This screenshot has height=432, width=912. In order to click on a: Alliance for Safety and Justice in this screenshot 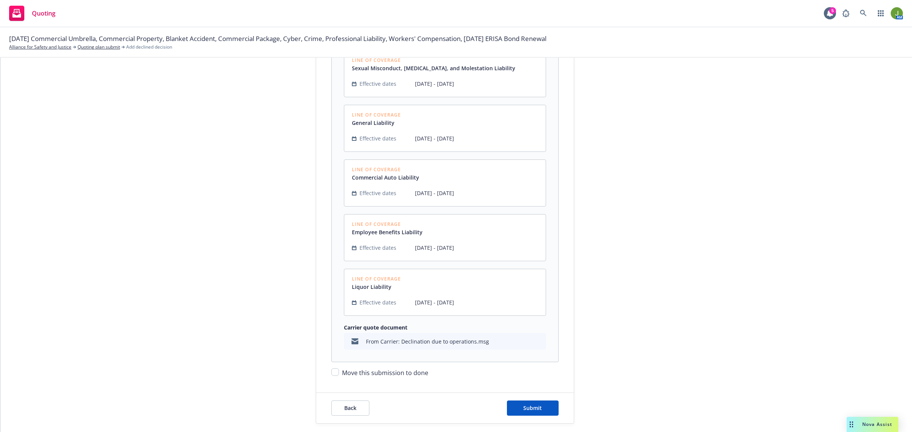, I will do `click(40, 47)`.